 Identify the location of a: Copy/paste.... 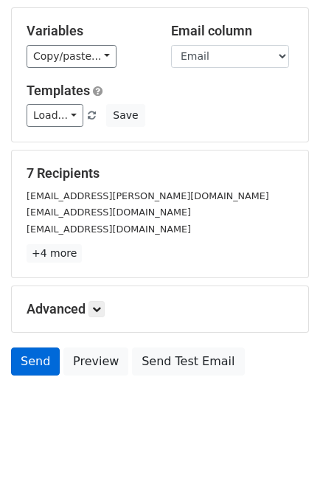
(72, 56).